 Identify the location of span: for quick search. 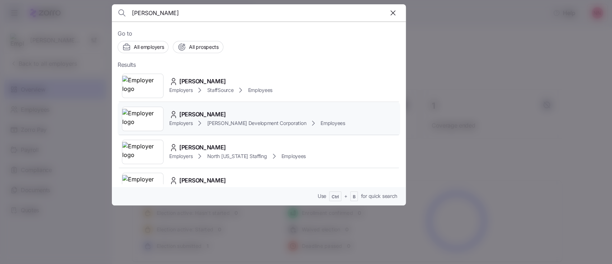
(379, 196).